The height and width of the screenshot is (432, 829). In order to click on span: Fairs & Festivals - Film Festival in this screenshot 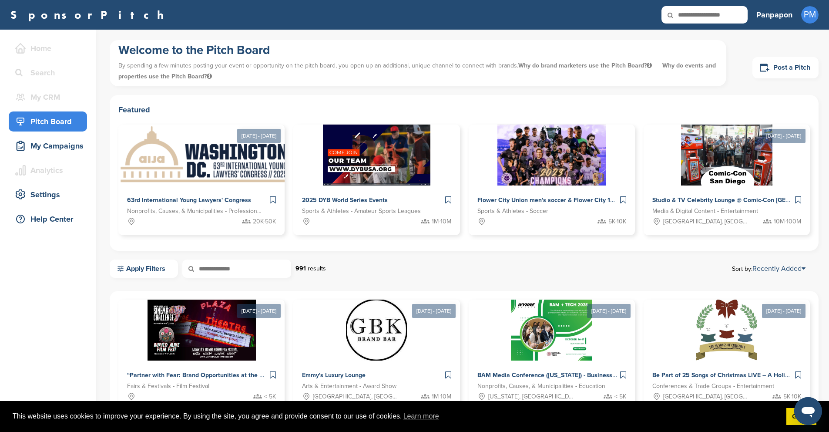, I will do `click(168, 386)`.